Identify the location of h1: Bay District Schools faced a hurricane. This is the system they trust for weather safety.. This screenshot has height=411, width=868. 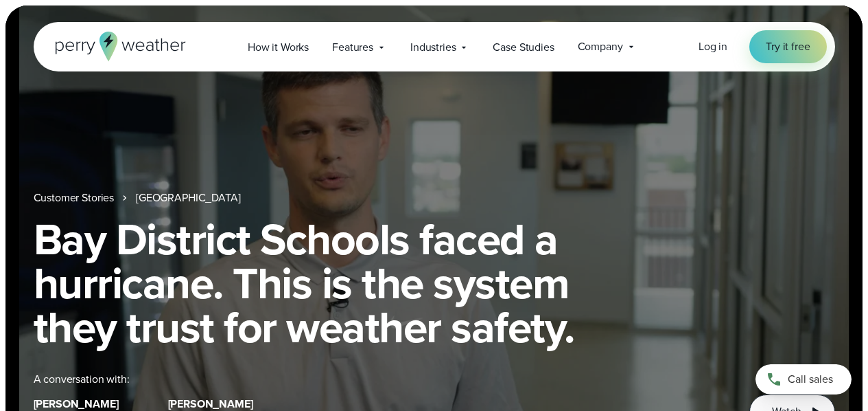
(434, 283).